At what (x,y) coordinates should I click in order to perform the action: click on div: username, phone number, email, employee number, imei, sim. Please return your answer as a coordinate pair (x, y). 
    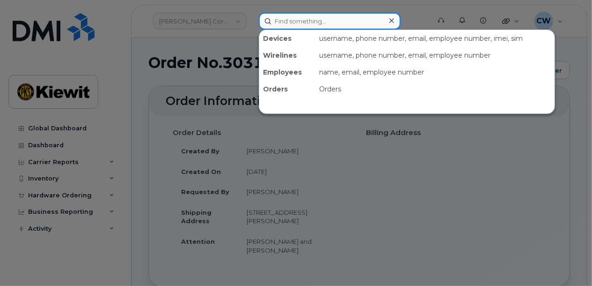
    Looking at the image, I should click on (435, 38).